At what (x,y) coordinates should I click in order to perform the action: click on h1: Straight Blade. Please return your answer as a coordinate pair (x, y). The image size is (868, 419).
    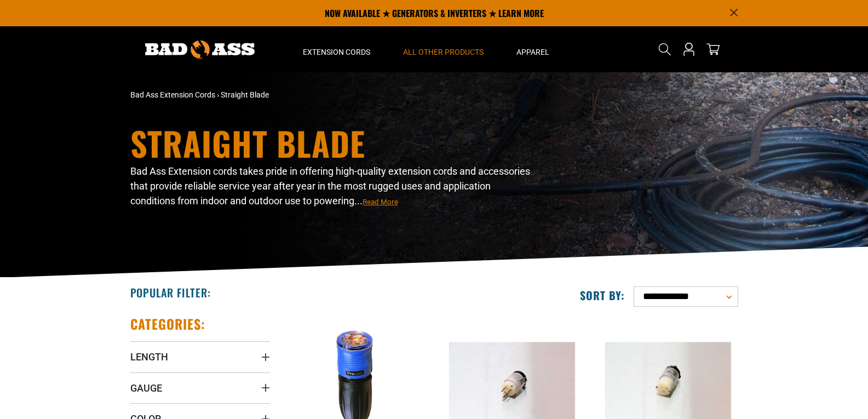
    Looking at the image, I should click on (330, 143).